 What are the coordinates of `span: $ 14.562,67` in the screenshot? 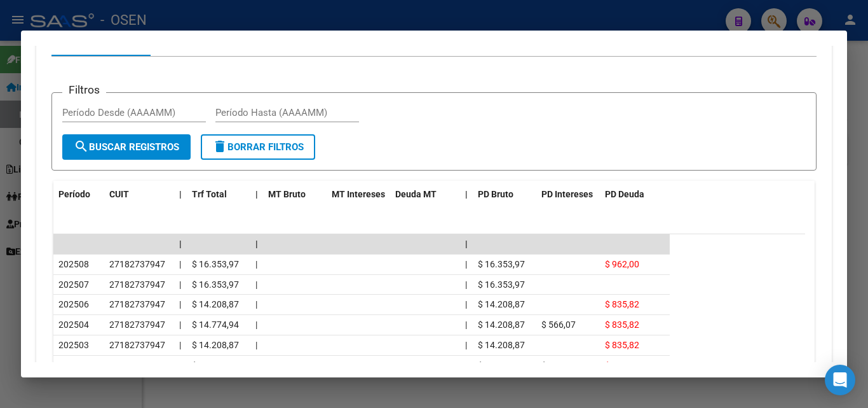 It's located at (216, 365).